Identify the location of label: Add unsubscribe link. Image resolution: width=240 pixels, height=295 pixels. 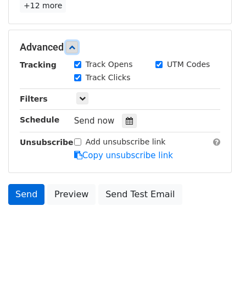
(126, 142).